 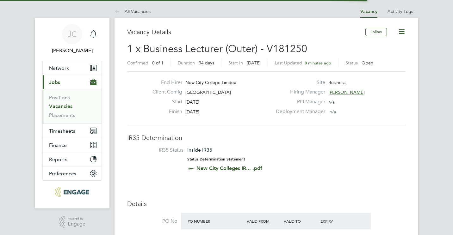 What do you see at coordinates (133, 11) in the screenshot?
I see `a: All Vacancies` at bounding box center [133, 11].